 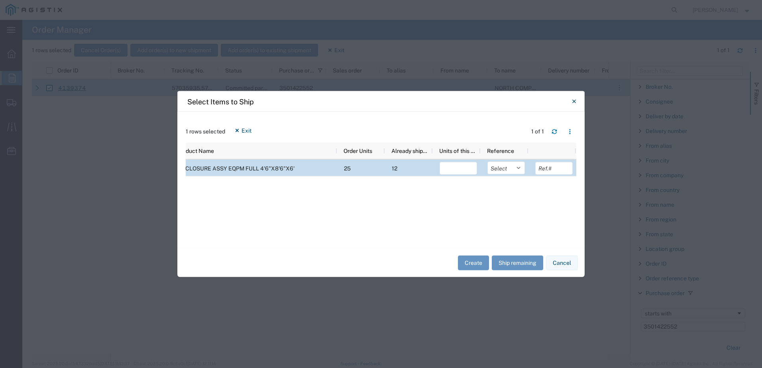 What do you see at coordinates (236, 169) in the screenshot?
I see `span: ENCLOSURE ASSY EQPM FULL 4'6"X8'6"X6'` at bounding box center [236, 169].